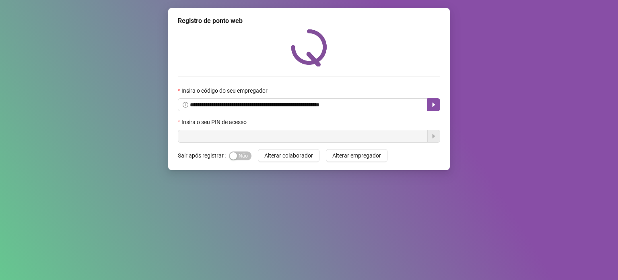  Describe the element at coordinates (203, 155) in the screenshot. I see `label: Sair após registrar` at that location.